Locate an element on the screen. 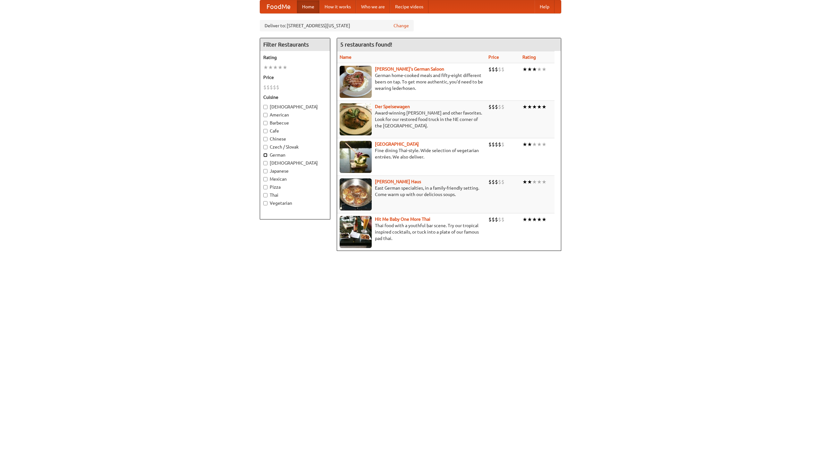  a: Rating is located at coordinates (529, 57).